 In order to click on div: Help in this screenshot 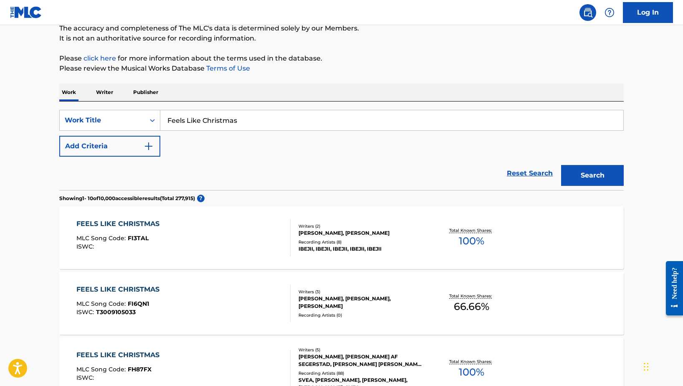, I will do `click(610, 13)`.